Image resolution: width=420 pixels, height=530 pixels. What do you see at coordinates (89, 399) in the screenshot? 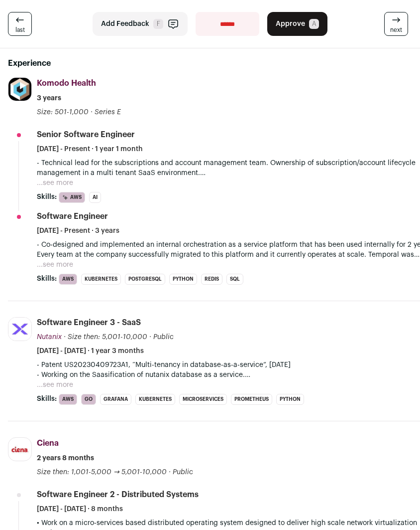
I see `li: Go` at bounding box center [89, 399].